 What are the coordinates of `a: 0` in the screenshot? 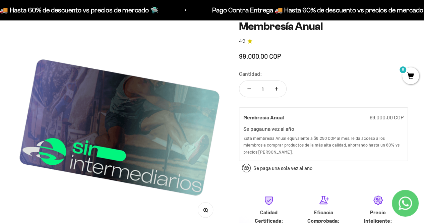 It's located at (410, 76).